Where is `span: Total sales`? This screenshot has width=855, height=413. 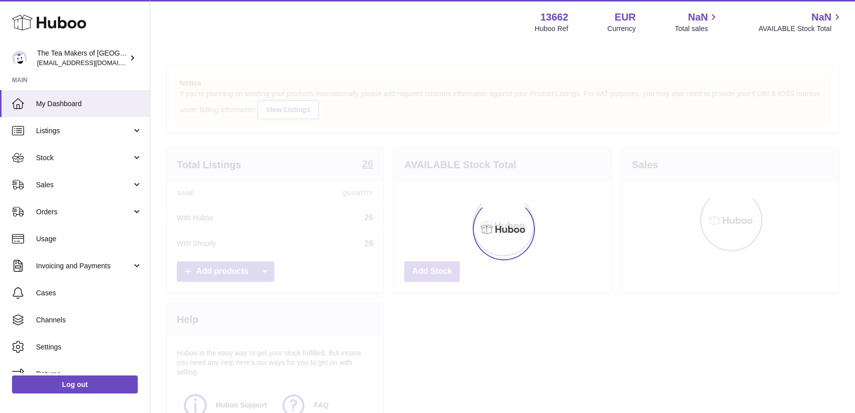 span: Total sales is located at coordinates (697, 29).